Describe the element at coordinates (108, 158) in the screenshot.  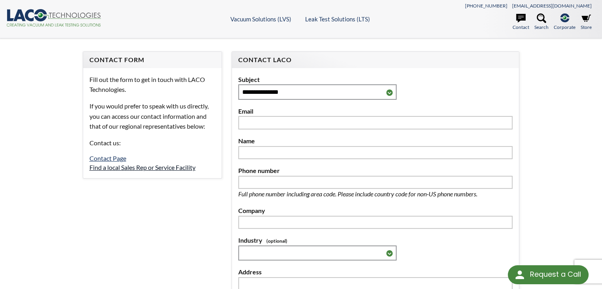
I see `a: Contact Page` at that location.